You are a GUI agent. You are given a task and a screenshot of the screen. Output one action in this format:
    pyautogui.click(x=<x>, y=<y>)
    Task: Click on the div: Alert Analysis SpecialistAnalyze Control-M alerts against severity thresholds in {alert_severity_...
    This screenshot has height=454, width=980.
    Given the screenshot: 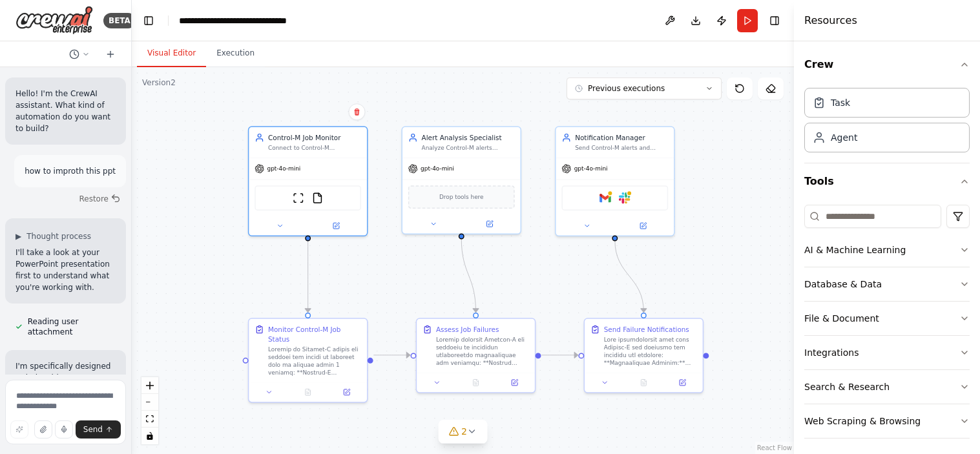 What is the action you would take?
    pyautogui.click(x=461, y=180)
    